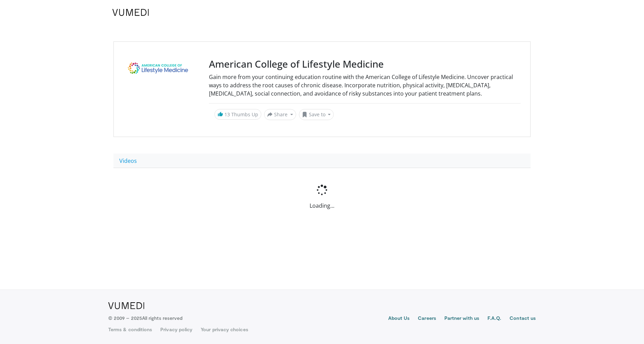 The width and height of the screenshot is (644, 344). What do you see at coordinates (427, 319) in the screenshot?
I see `a: Careers` at bounding box center [427, 319].